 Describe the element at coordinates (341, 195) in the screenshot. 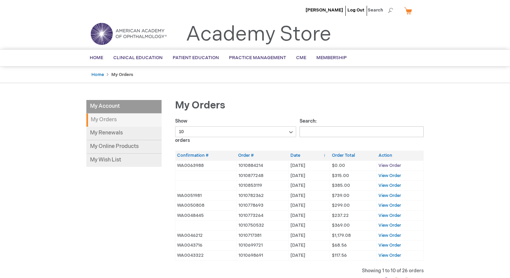

I see `span: $739.00` at that location.